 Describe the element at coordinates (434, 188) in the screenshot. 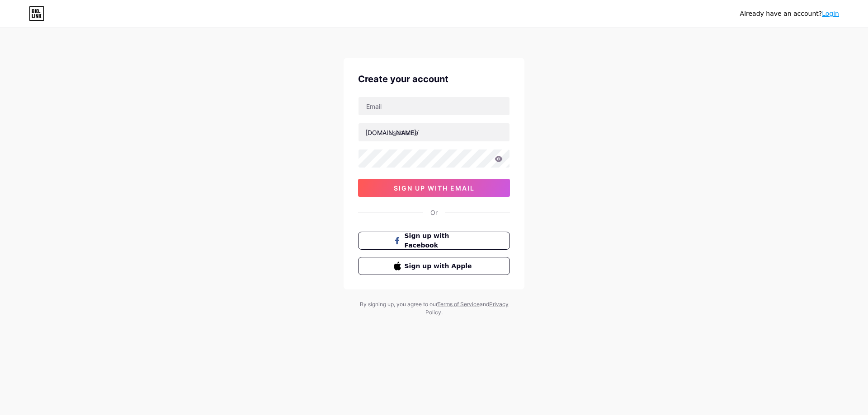

I see `span: sign up with email` at that location.